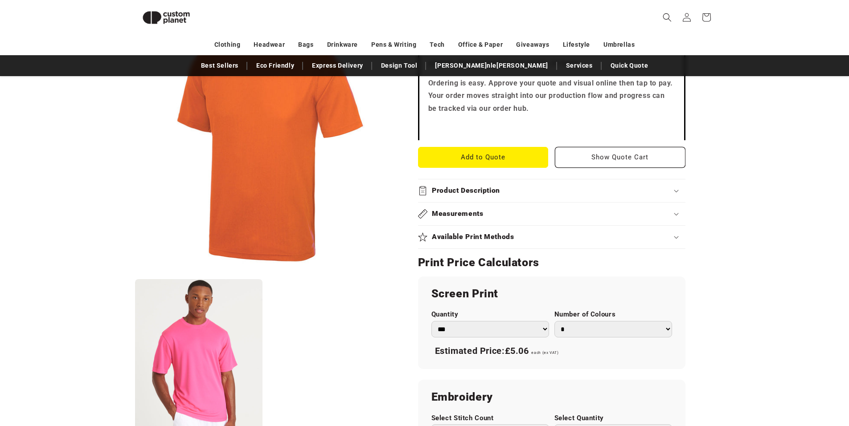  Describe the element at coordinates (490, 418) in the screenshot. I see `label: Select Stitch Count` at that location.